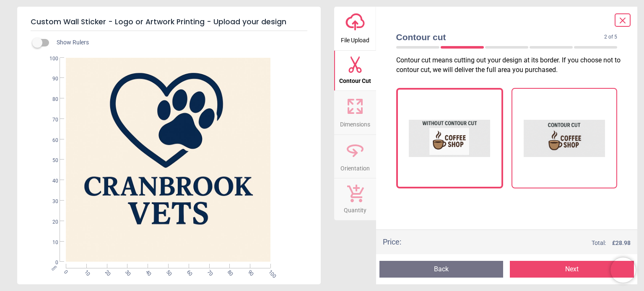 This screenshot has width=644, height=291. What do you see at coordinates (355, 71) in the screenshot?
I see `button: Contour Cut` at bounding box center [355, 71].